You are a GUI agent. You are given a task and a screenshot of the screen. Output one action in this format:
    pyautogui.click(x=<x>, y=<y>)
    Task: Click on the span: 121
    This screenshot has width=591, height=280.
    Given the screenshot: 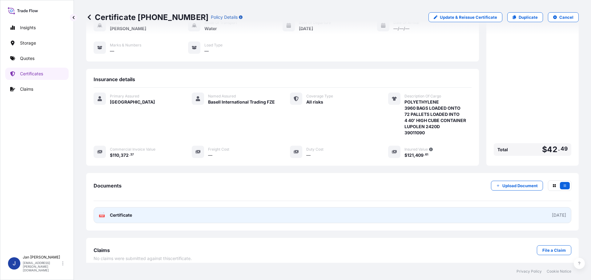 What is the action you would take?
    pyautogui.click(x=410, y=155)
    